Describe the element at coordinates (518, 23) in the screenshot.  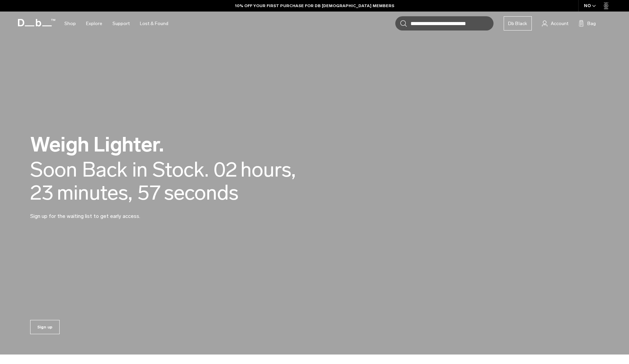
I see `a: Db Black` at that location.